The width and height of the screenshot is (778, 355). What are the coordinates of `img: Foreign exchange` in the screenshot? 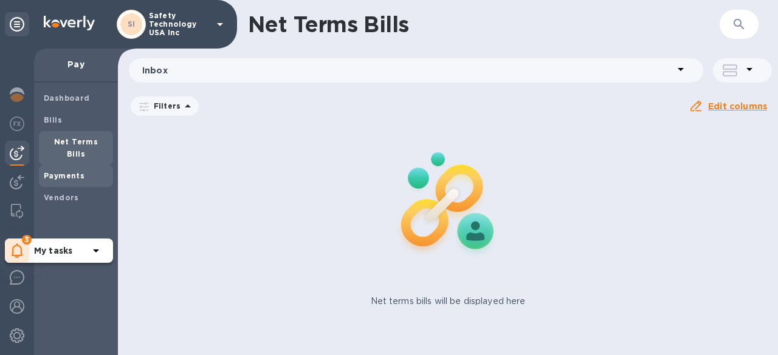 It's located at (17, 124).